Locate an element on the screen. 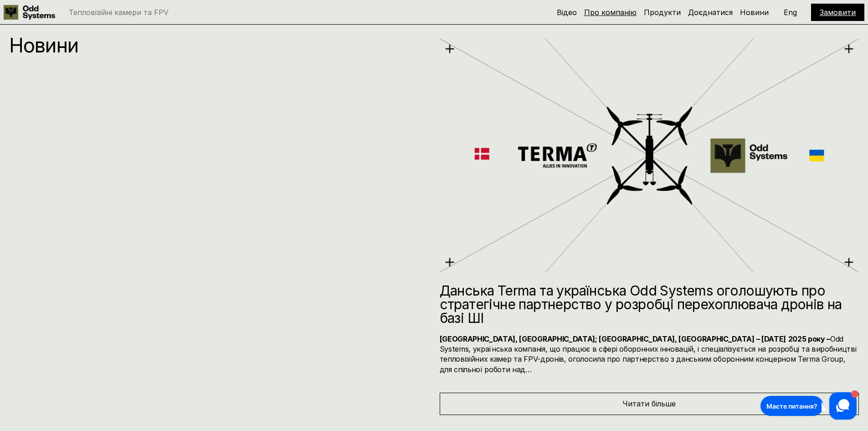 The image size is (868, 431). p: Eng is located at coordinates (791, 12).